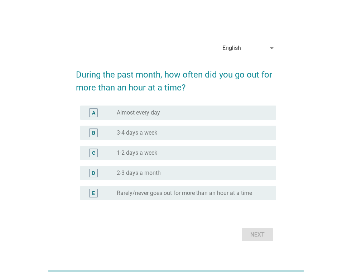  What do you see at coordinates (94, 113) in the screenshot?
I see `div: A` at bounding box center [94, 113].